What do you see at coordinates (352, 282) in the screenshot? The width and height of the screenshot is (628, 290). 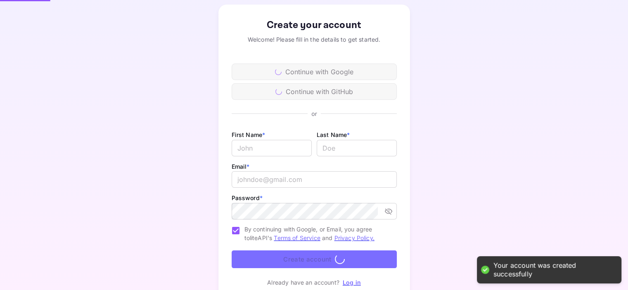 I see `a: Log in` at bounding box center [352, 282].